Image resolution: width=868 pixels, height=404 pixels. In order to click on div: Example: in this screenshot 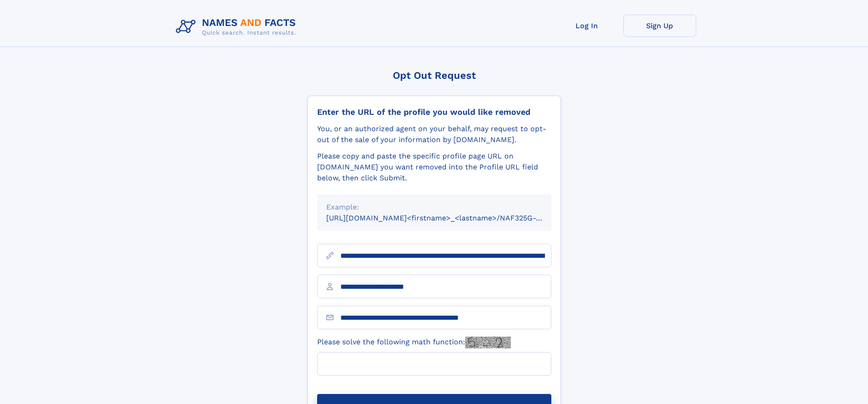, I will do `click(434, 207)`.